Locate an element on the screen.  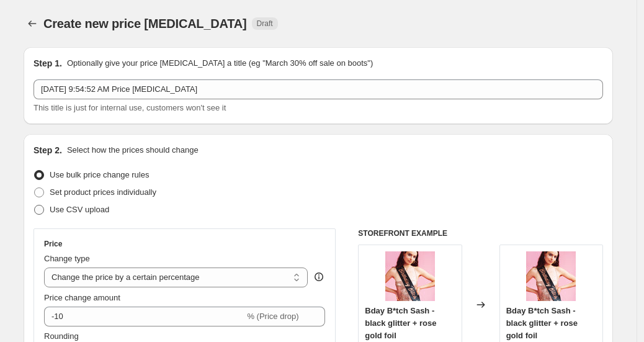
div: help is located at coordinates (319, 277).